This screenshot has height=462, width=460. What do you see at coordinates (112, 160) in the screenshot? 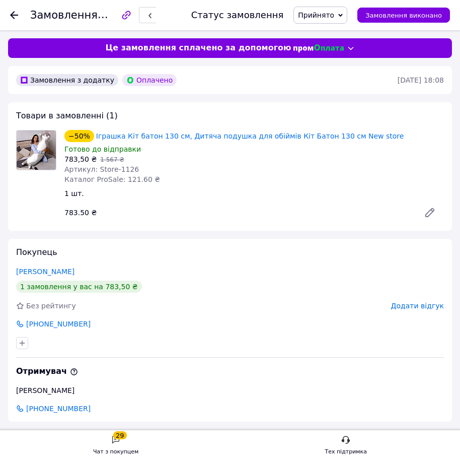
I see `span: 1 567 ₴` at bounding box center [112, 160].